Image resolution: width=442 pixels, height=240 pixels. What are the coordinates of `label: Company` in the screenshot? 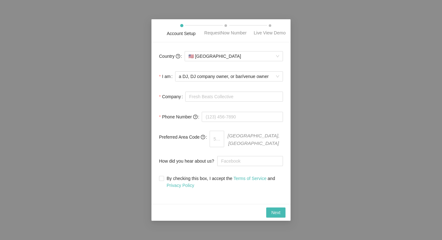 It's located at (172, 97).